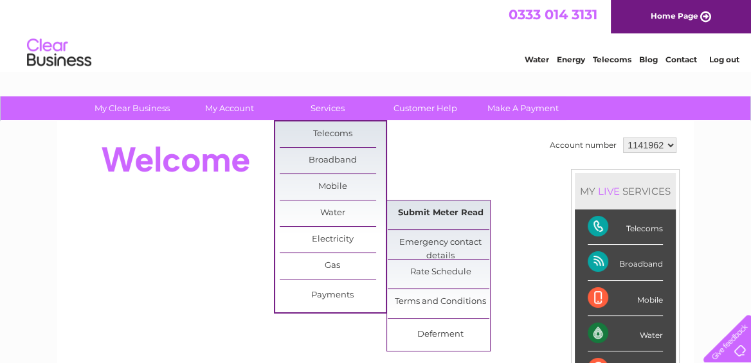  Describe the element at coordinates (648, 59) in the screenshot. I see `a: Blog` at that location.